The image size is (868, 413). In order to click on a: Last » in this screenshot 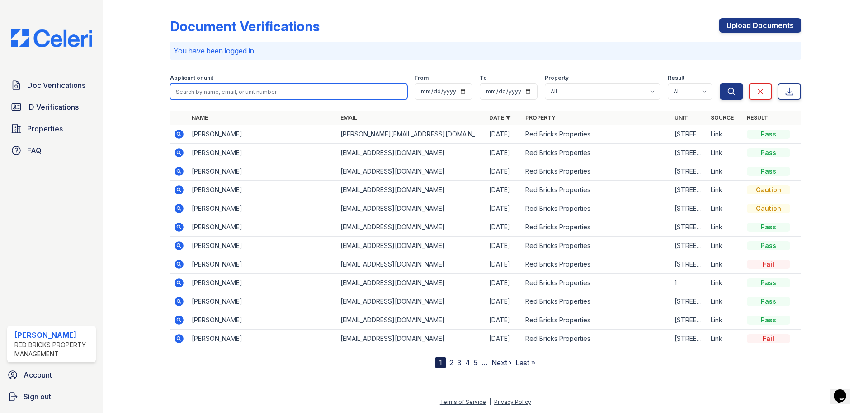, I will do `click(525, 362)`.